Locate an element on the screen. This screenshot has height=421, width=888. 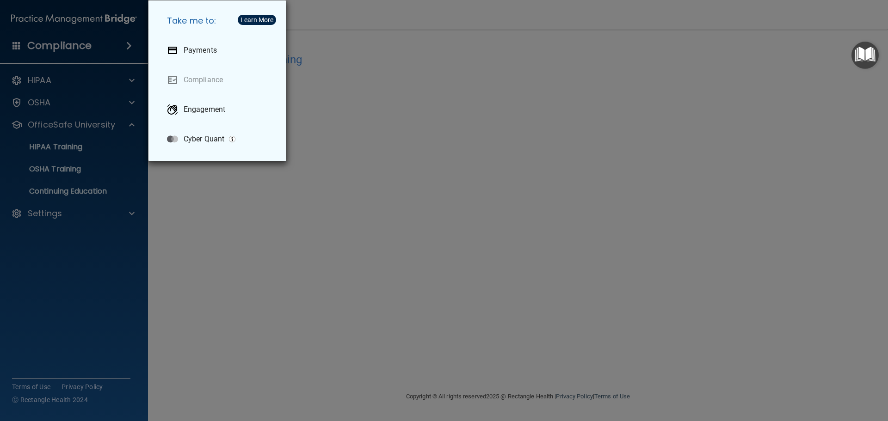
p: Engagement is located at coordinates (204, 110).